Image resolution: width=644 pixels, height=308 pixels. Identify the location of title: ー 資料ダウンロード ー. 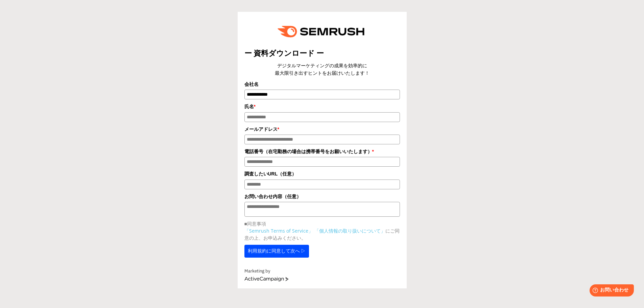
(322, 53).